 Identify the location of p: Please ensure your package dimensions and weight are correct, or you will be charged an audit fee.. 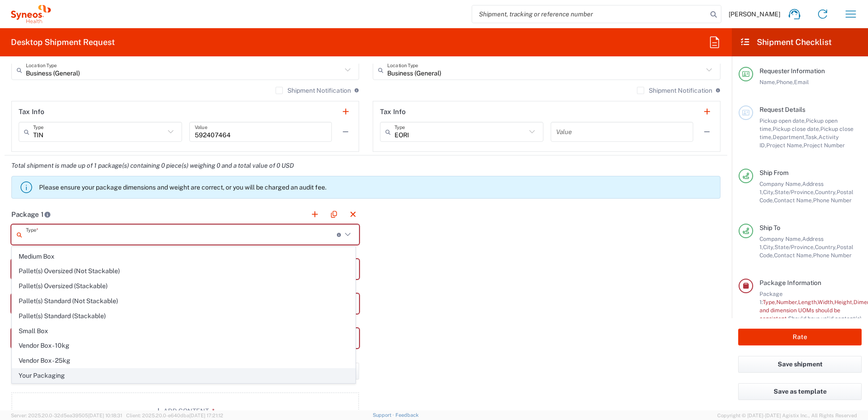
(378, 187).